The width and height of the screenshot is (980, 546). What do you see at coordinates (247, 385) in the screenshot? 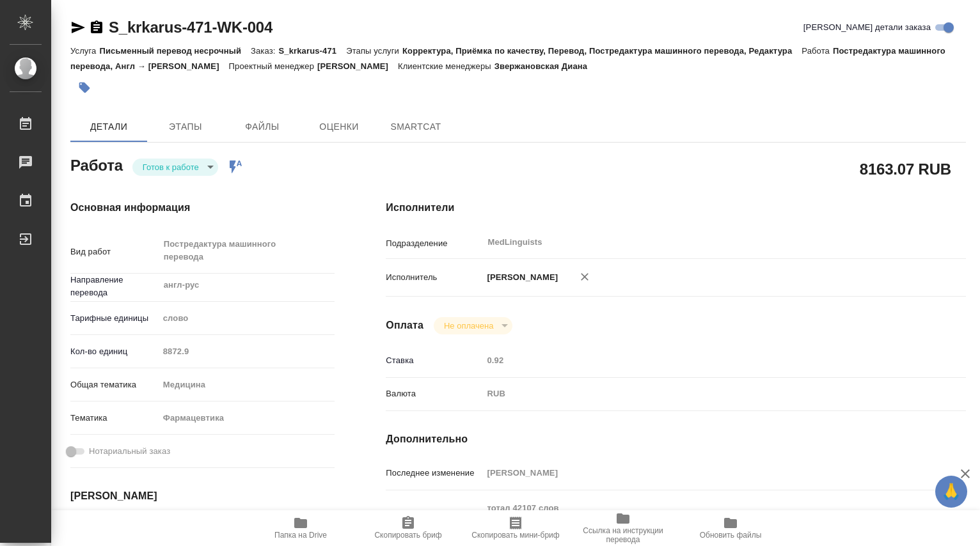
I see `div: Медицина` at bounding box center [247, 385].